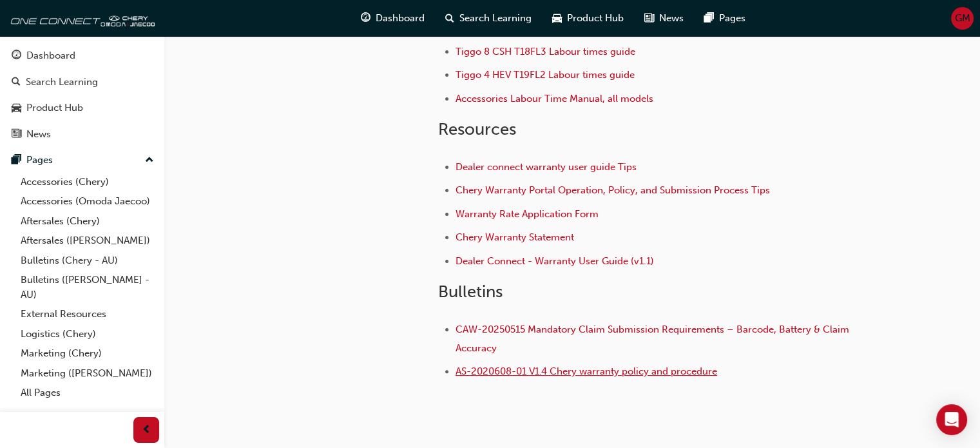 Image resolution: width=980 pixels, height=448 pixels. Describe the element at coordinates (82, 95) in the screenshot. I see `button: DashboardSearch LearningProduct HubNews` at that location.